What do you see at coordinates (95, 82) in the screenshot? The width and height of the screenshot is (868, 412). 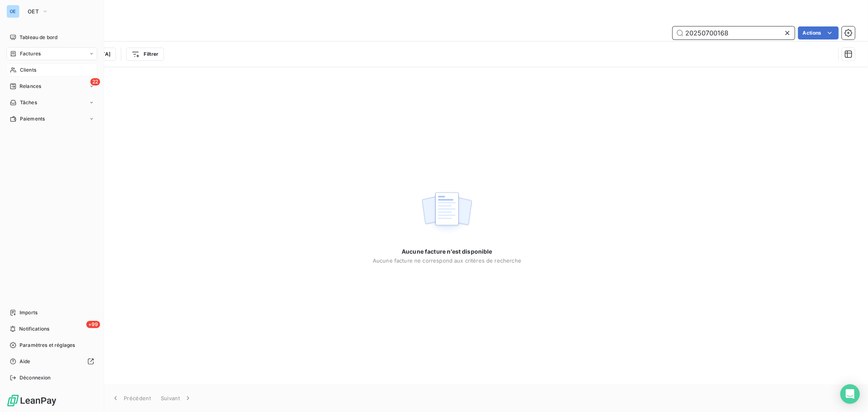 I see `span: 22` at bounding box center [95, 82].